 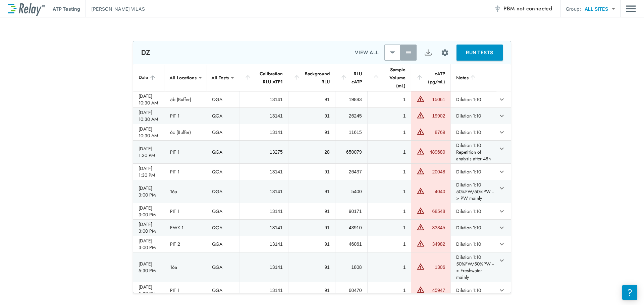 I want to click on div: 28, so click(x=311, y=152).